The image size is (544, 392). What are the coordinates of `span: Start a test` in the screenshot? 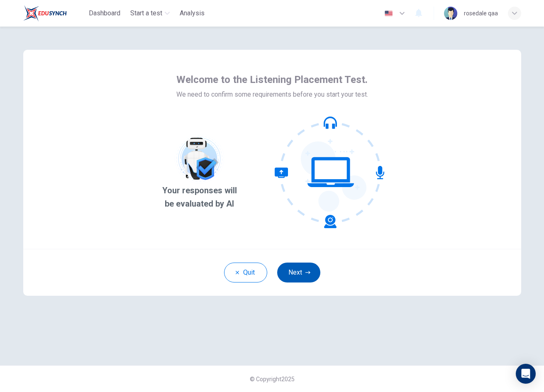 It's located at (146, 13).